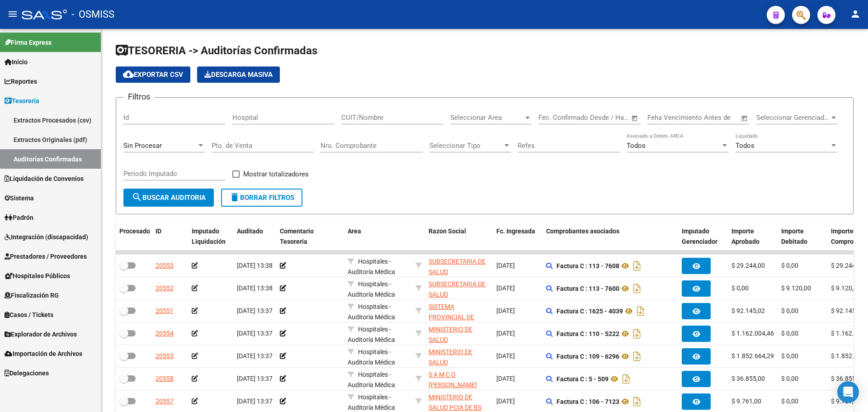 This screenshot has height=412, width=868. Describe the element at coordinates (459, 379) in the screenshot. I see `div: - 30689434955` at that location.